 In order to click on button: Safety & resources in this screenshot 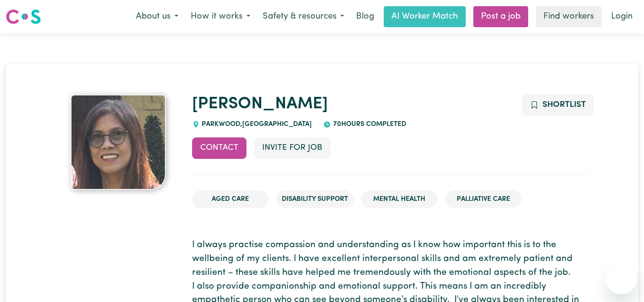, I will do `click(303, 16)`.